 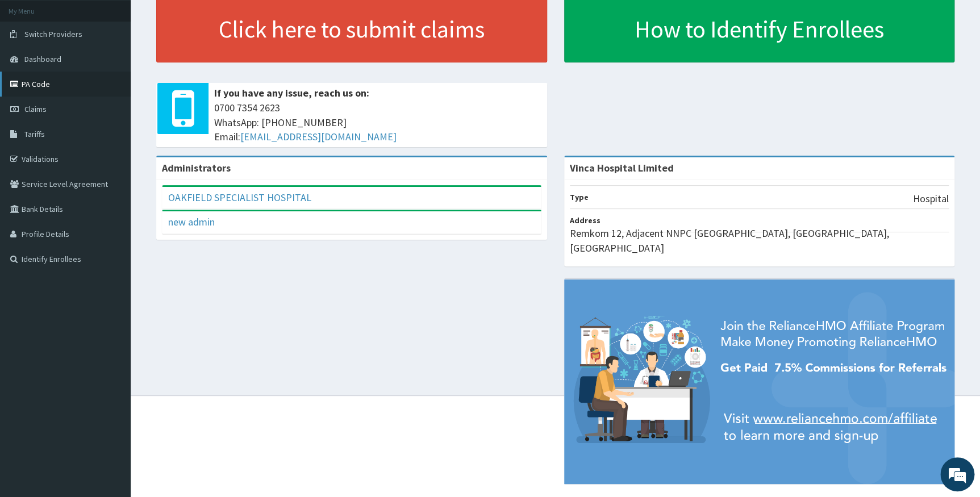 What do you see at coordinates (200, 20) in the screenshot?
I see `div: Minimize live chat window` at bounding box center [200, 20].